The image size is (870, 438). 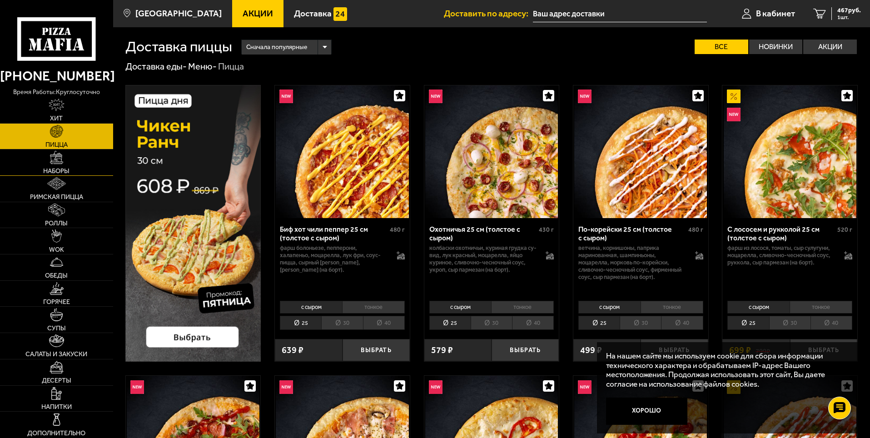 What do you see at coordinates (313, 13) in the screenshot?
I see `span: Доставка` at bounding box center [313, 13].